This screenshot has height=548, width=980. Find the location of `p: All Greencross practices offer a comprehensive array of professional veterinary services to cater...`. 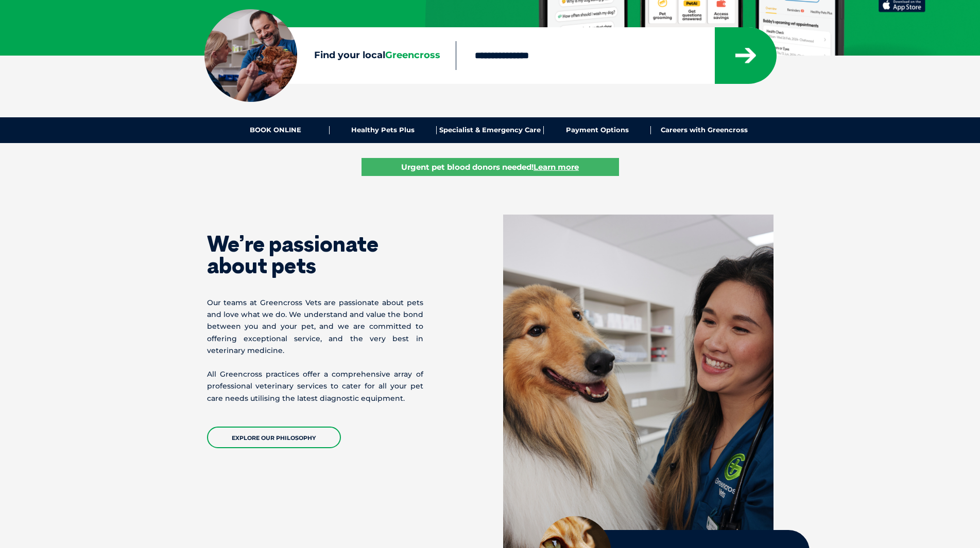

p: All Greencross practices offer a comprehensive array of professional veterinary services to cater... is located at coordinates (315, 387).